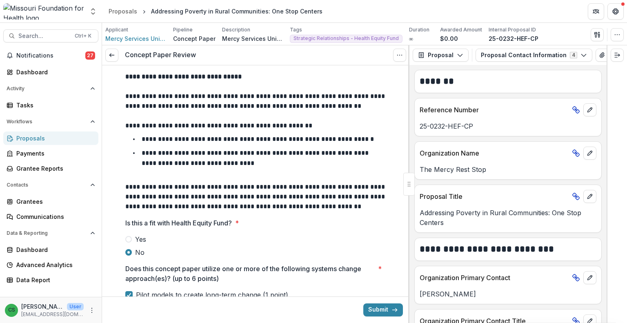  Describe the element at coordinates (383, 310) in the screenshot. I see `button: Submit` at that location.